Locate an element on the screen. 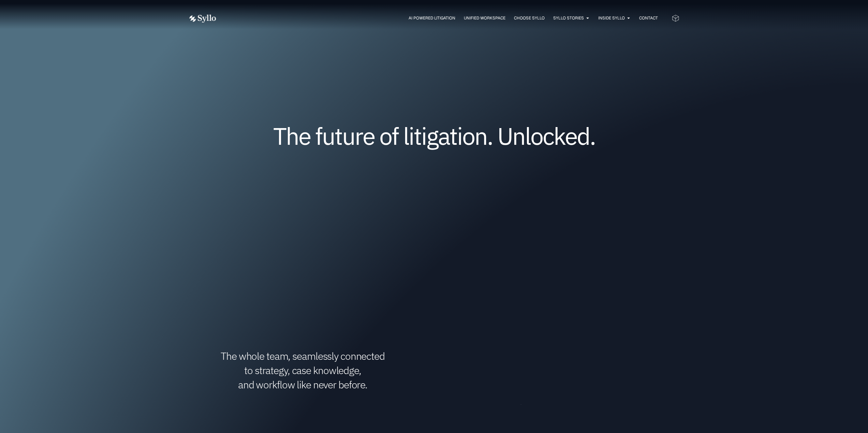  a: Syllo Stories is located at coordinates (568, 18).